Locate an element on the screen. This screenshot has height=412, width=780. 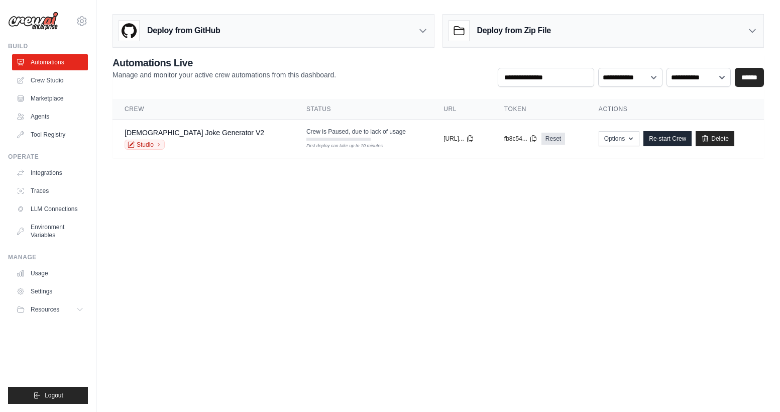
a: Delete is located at coordinates (715, 139).